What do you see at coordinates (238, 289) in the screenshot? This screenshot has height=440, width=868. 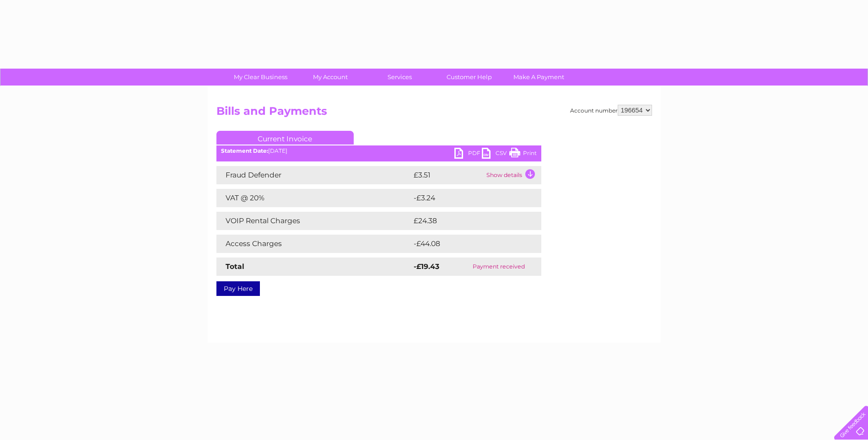 I see `a: Pay Here` at bounding box center [238, 289].